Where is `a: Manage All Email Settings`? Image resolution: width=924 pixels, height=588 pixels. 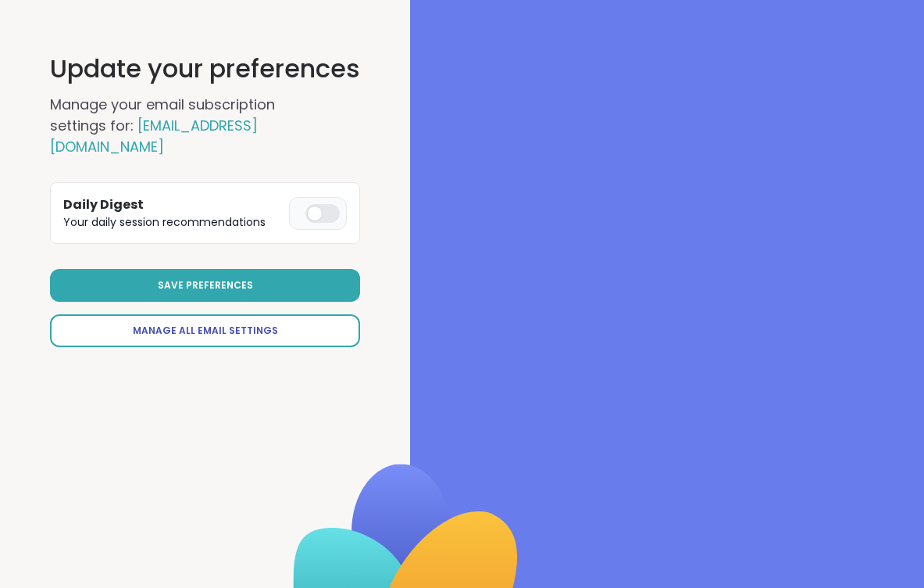 a: Manage All Email Settings is located at coordinates (205, 331).